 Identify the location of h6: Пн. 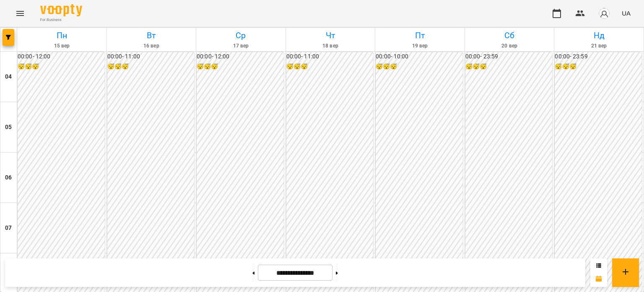
(62, 35).